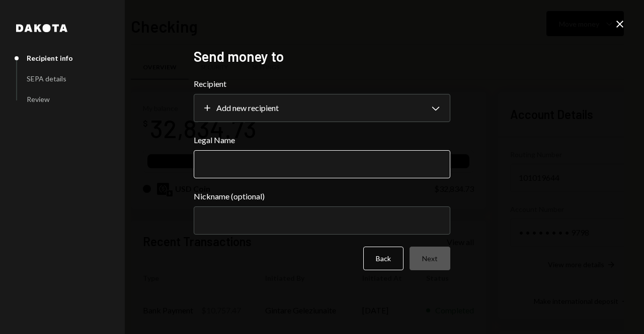  Describe the element at coordinates (322, 141) in the screenshot. I see `label: Legal Name` at that location.